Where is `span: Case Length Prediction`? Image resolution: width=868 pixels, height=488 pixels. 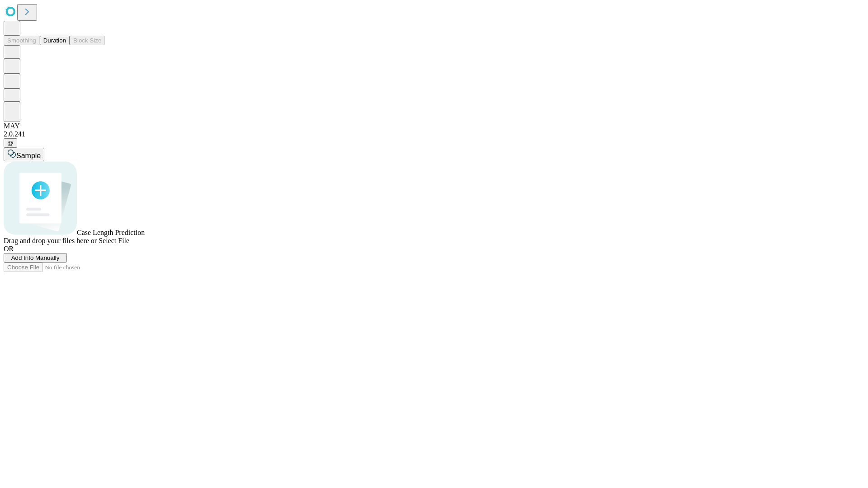
span: Case Length Prediction is located at coordinates (111, 232).